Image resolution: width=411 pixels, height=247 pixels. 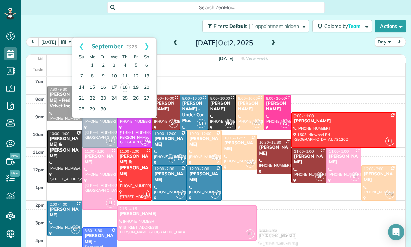 I want to click on a: 10, so click(x=114, y=76).